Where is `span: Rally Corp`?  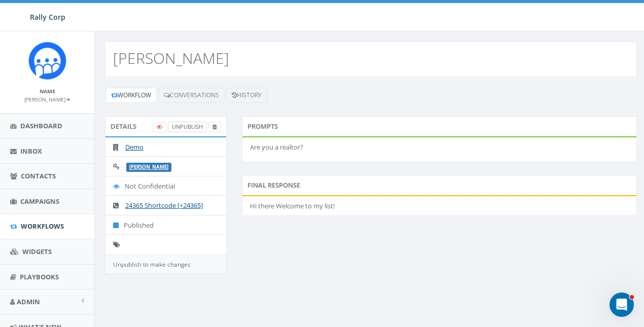
span: Rally Corp is located at coordinates (48, 17).